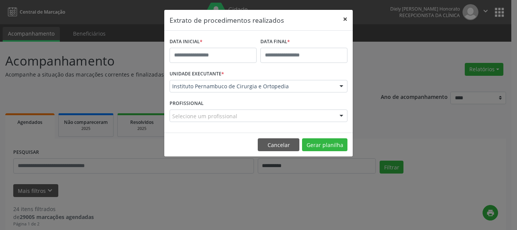 Image resolution: width=517 pixels, height=230 pixels. Describe the element at coordinates (275, 42) in the screenshot. I see `label: DATA FINAL` at that location.